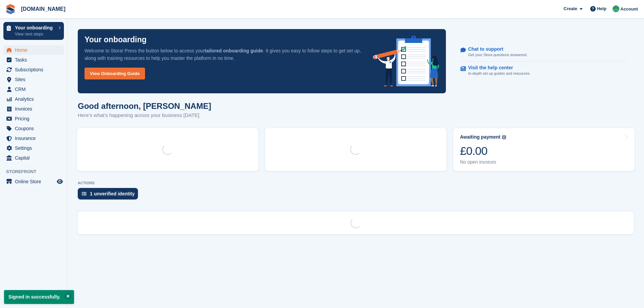  I want to click on span: Subscriptions, so click(35, 70).